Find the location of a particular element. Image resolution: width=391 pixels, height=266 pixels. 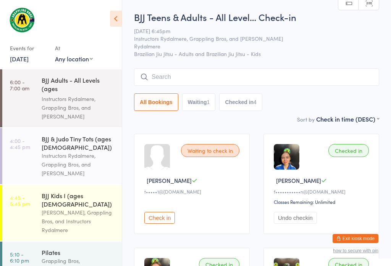

div: At is located at coordinates (74, 48).